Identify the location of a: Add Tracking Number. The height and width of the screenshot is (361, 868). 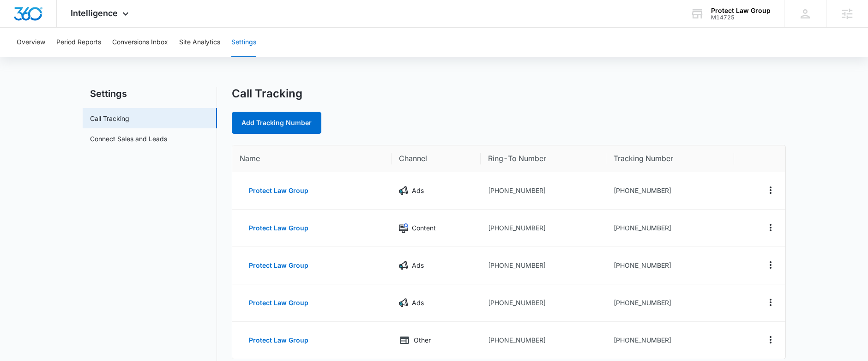
(276, 122).